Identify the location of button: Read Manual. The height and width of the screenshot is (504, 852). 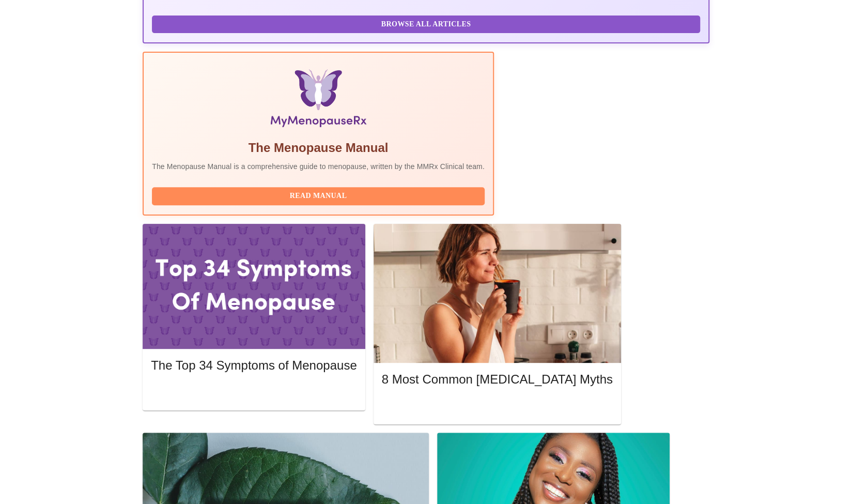
(318, 196).